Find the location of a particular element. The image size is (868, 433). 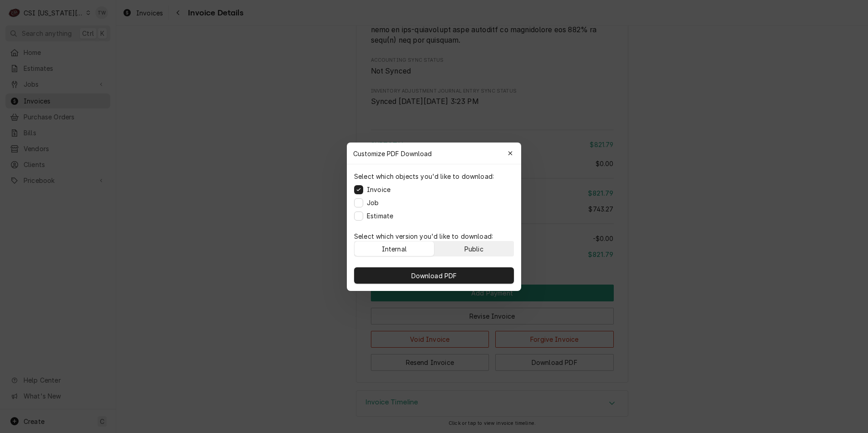

label: Job is located at coordinates (372, 202).